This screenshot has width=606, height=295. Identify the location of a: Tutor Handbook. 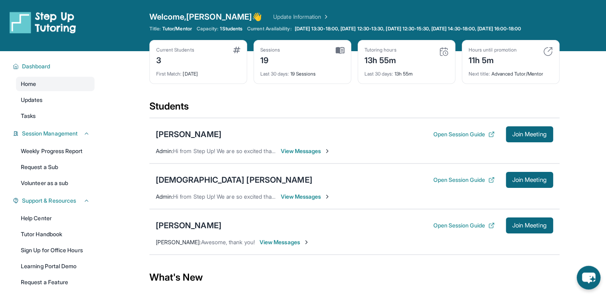
(55, 235).